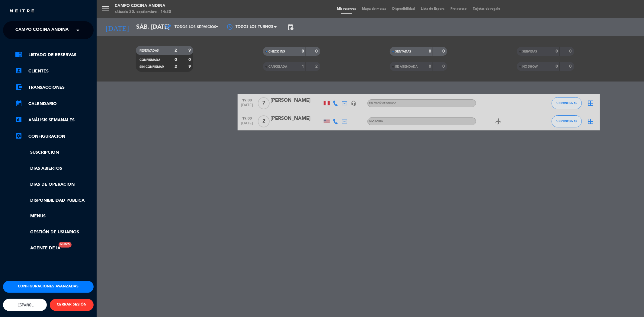 The image size is (644, 317). What do you see at coordinates (19, 136) in the screenshot?
I see `i: settings_applications` at bounding box center [19, 136].